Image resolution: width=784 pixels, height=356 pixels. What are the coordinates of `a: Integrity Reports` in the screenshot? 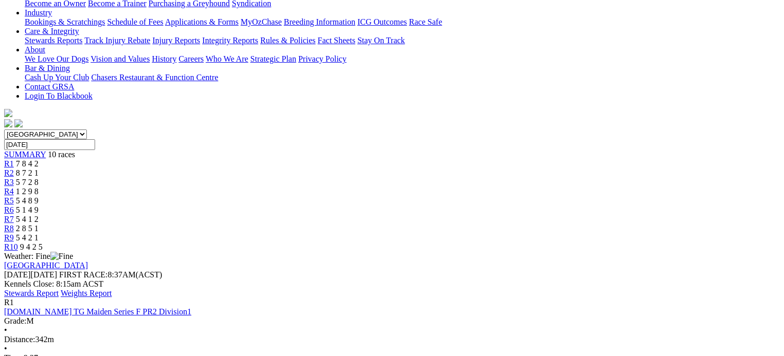 It's located at (230, 40).